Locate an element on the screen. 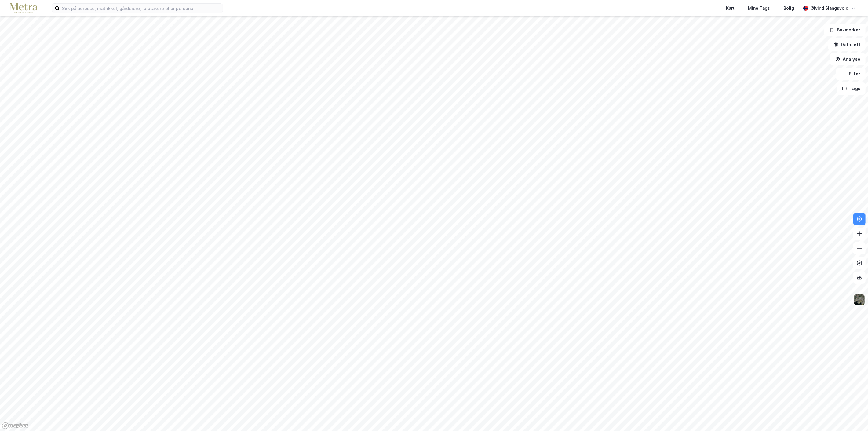 This screenshot has width=868, height=431. a: Mapbox homepage is located at coordinates (15, 426).